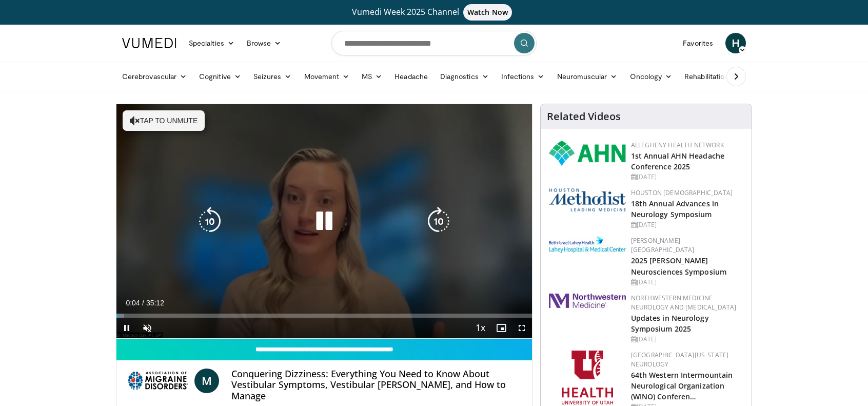  Describe the element at coordinates (464, 76) in the screenshot. I see `a: Diagnostics` at that location.